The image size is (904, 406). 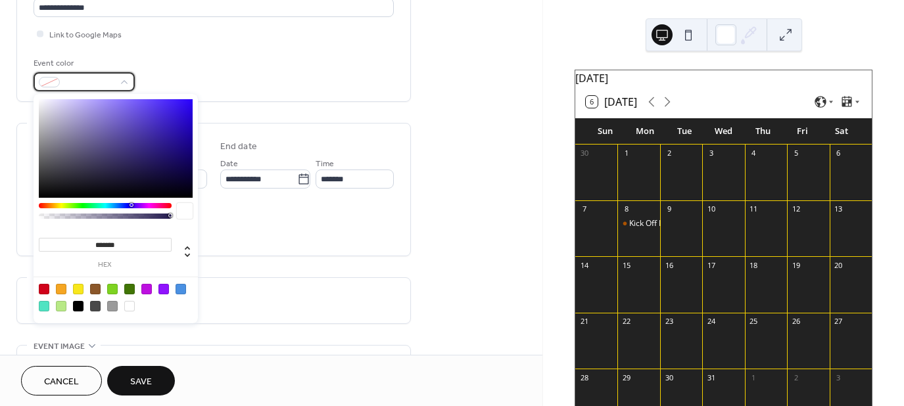 What do you see at coordinates (61, 289) in the screenshot?
I see `div: #F5A623` at bounding box center [61, 289].